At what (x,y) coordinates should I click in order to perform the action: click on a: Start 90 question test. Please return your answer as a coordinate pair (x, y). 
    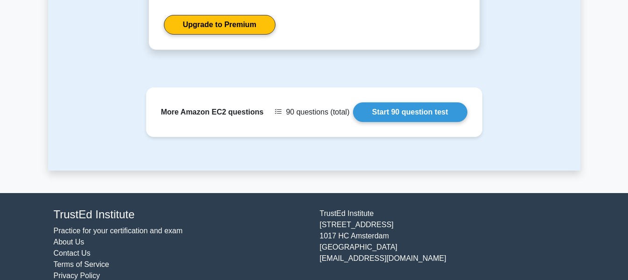
    Looking at the image, I should click on (410, 112).